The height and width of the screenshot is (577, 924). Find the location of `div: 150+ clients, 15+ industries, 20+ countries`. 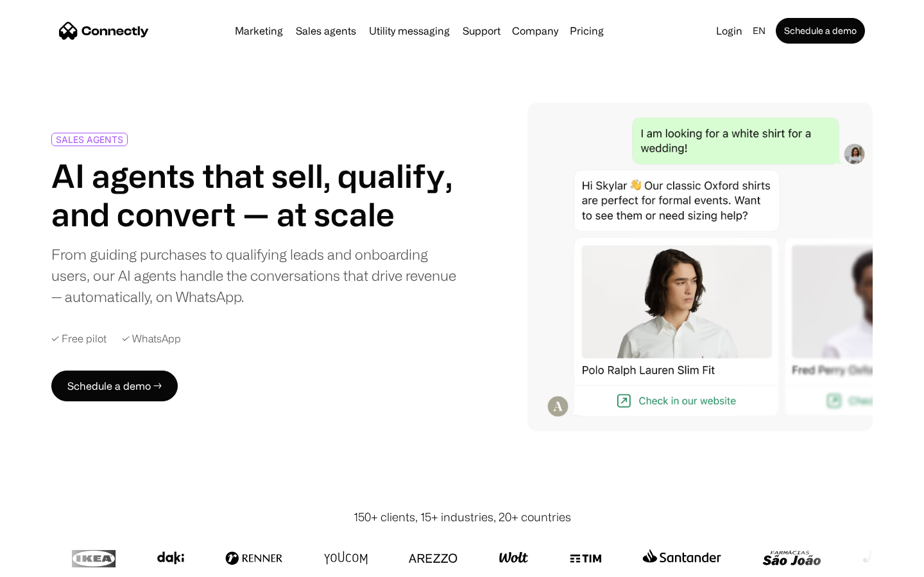

div: 150+ clients, 15+ industries, 20+ countries is located at coordinates (462, 517).